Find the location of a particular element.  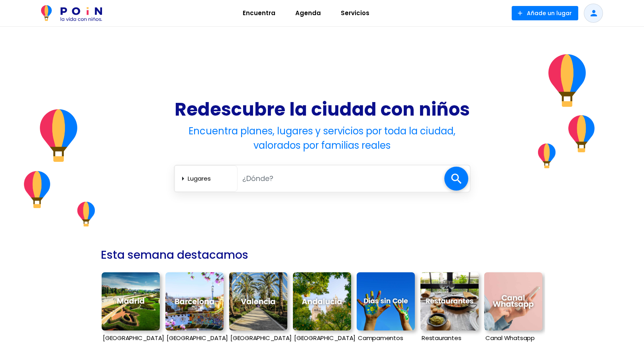

h4: Encuentra planes, lugares y servicios por toda la ciudad, valorados por familias reales is located at coordinates (322, 138).